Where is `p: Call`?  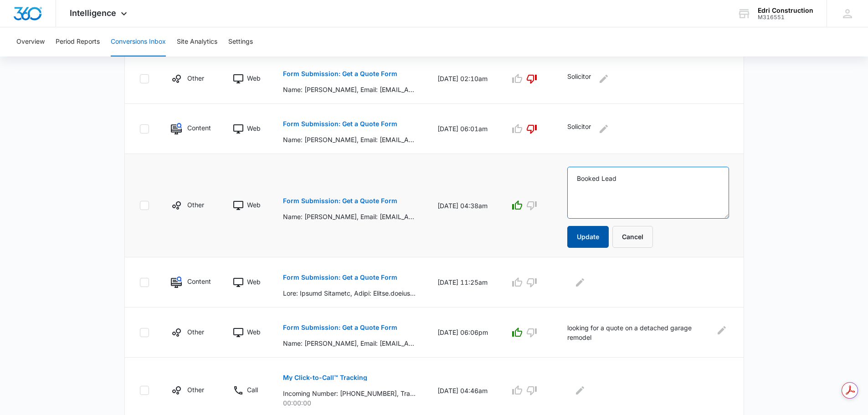 p: Call is located at coordinates (252, 389).